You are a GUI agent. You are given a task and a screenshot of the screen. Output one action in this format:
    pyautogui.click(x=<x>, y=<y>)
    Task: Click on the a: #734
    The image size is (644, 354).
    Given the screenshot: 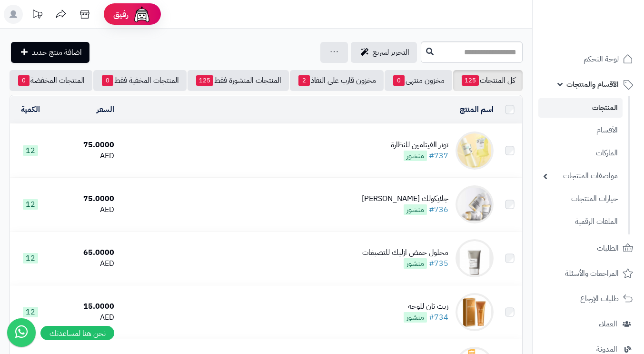 What is the action you would take?
    pyautogui.click(x=439, y=317)
    